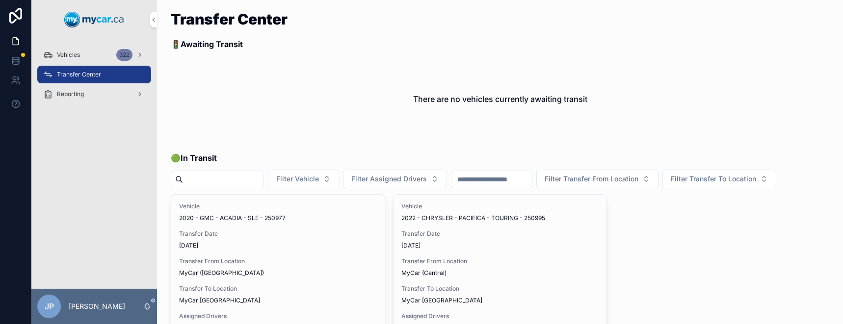  Describe the element at coordinates (389, 179) in the screenshot. I see `span: Filter Assigned Drivers` at that location.